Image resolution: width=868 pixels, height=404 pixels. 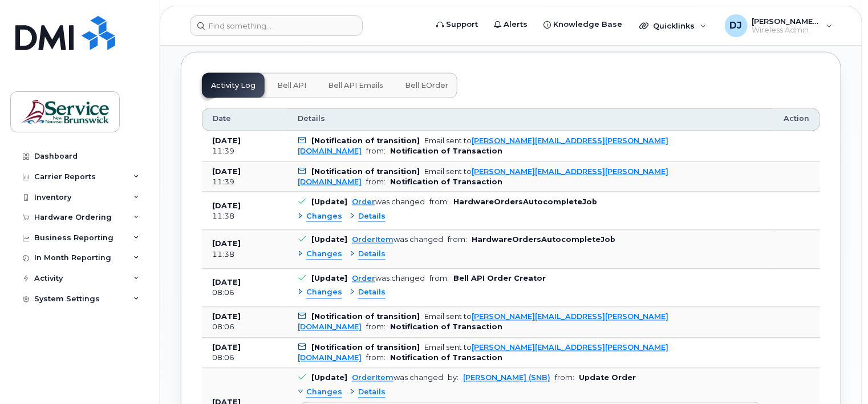 I want to click on span: Support, so click(x=462, y=24).